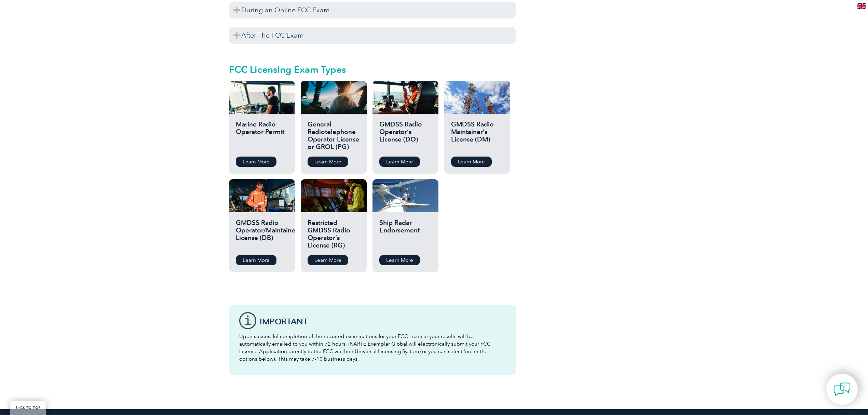 This screenshot has height=415, width=868. Describe the element at coordinates (405, 136) in the screenshot. I see `h2: GMDSS Radio Operator’s License (DO)` at that location.